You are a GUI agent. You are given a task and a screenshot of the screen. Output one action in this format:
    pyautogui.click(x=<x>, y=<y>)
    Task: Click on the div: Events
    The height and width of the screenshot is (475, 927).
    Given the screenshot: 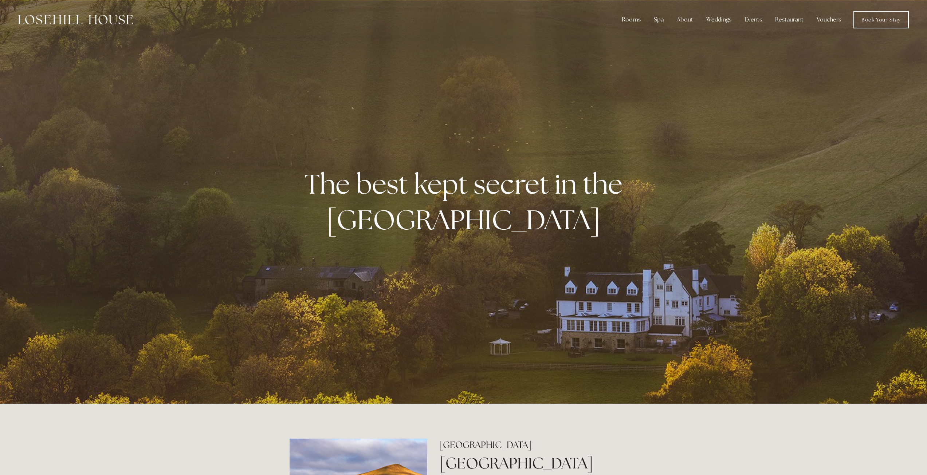 What is the action you would take?
    pyautogui.click(x=753, y=20)
    